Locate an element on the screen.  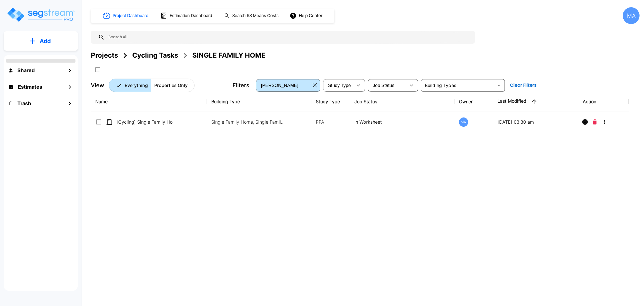
img: Logo is located at coordinates (40, 15).